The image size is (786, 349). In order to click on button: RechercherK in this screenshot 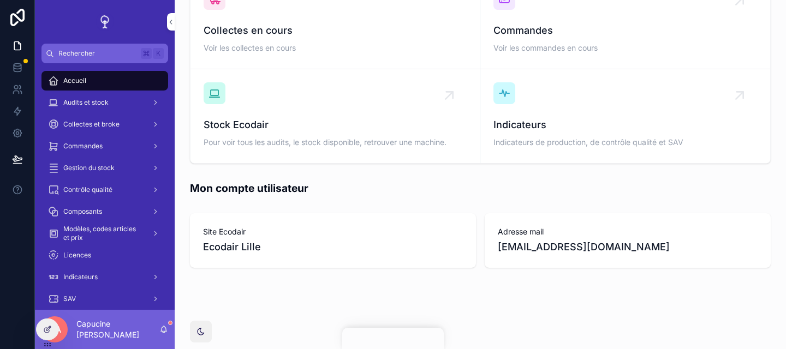, I will do `click(105, 53)`.